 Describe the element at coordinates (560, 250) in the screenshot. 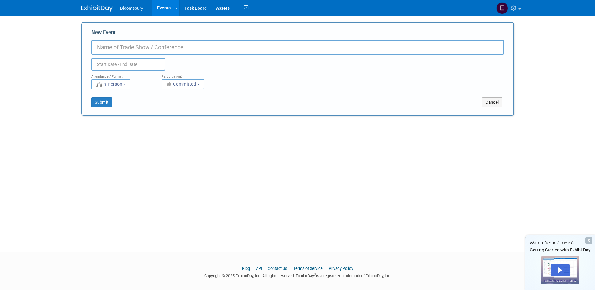

I see `div: Getting Started with ExhibitDay` at that location.